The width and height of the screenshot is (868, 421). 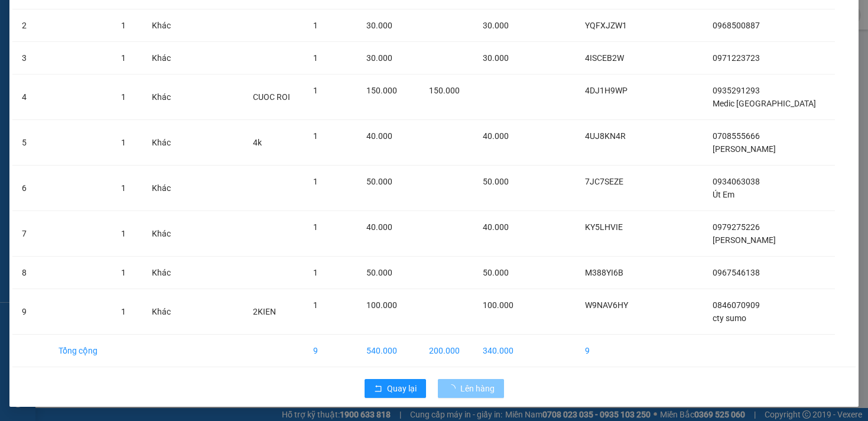 I want to click on span: 0934063038, so click(x=736, y=182).